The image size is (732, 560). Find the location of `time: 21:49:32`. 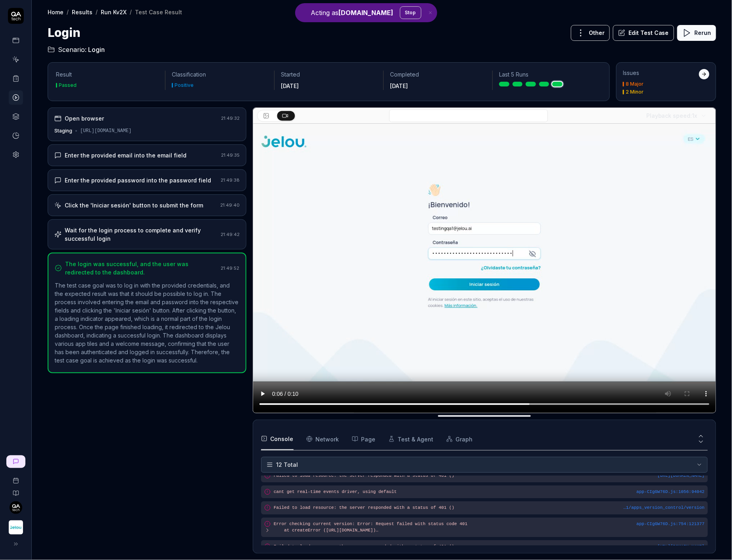

time: 21:49:32 is located at coordinates (230, 118).